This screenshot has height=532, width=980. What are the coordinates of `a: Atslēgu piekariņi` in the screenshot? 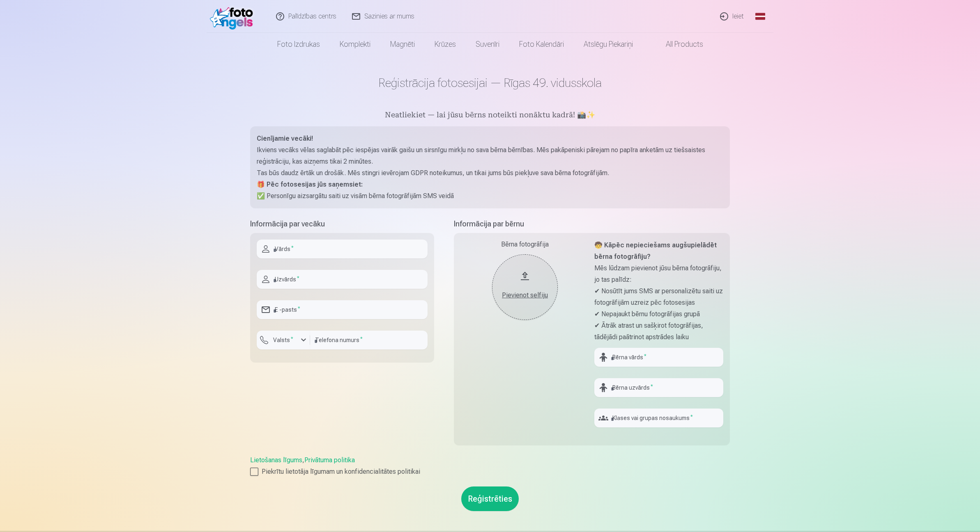 It's located at (608, 44).